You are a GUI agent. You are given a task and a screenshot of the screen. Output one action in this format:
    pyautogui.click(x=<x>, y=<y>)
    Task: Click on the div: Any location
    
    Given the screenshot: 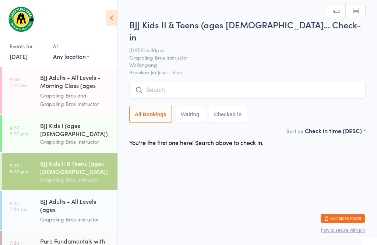 What is the action you would take?
    pyautogui.click(x=71, y=56)
    